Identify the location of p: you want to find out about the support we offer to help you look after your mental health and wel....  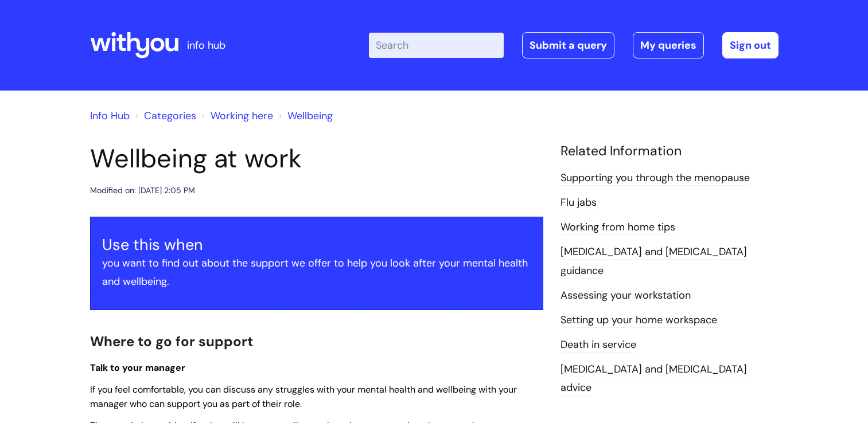
(316, 272).